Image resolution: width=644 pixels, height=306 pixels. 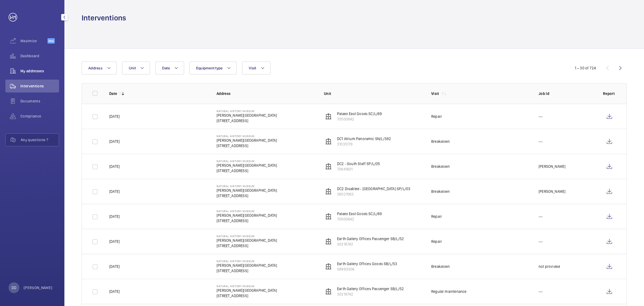 What do you see at coordinates (566, 94) in the screenshot?
I see `p: Job Id` at bounding box center [566, 94].